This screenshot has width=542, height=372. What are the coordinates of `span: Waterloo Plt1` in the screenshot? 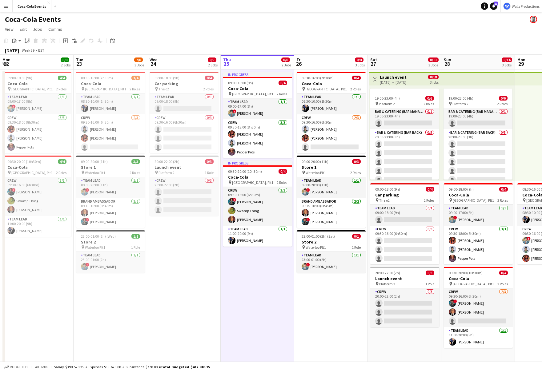 It's located at (316, 173).